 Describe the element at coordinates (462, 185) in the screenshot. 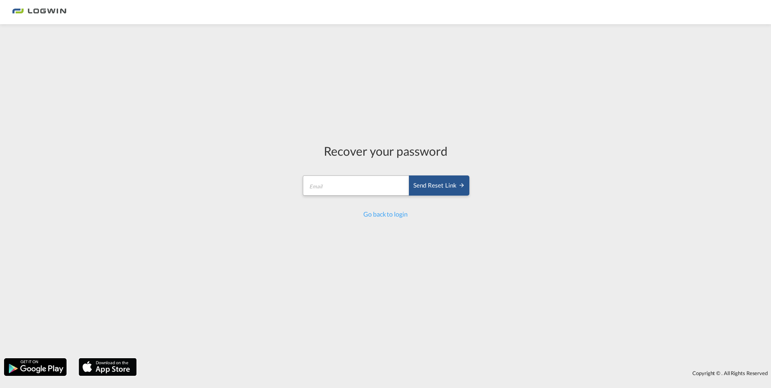

I see `md-icon: icon-arrow-right` at that location.